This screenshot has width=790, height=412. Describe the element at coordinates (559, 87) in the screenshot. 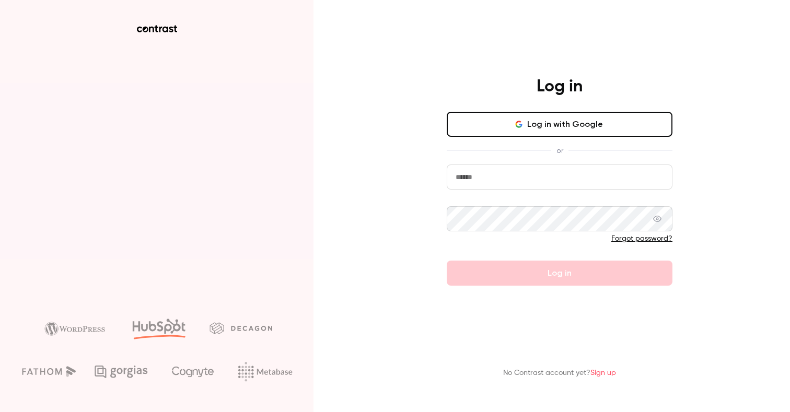

I see `h4: Log in` at that location.